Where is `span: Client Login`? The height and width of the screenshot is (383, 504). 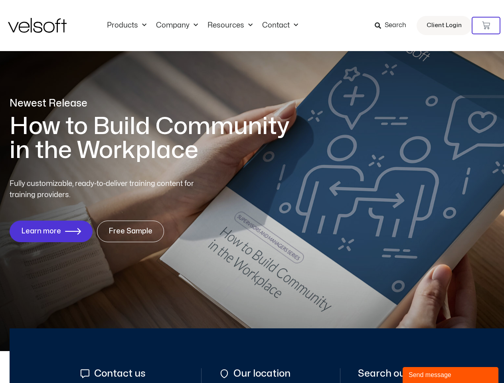
span: Client Login is located at coordinates (444, 26).